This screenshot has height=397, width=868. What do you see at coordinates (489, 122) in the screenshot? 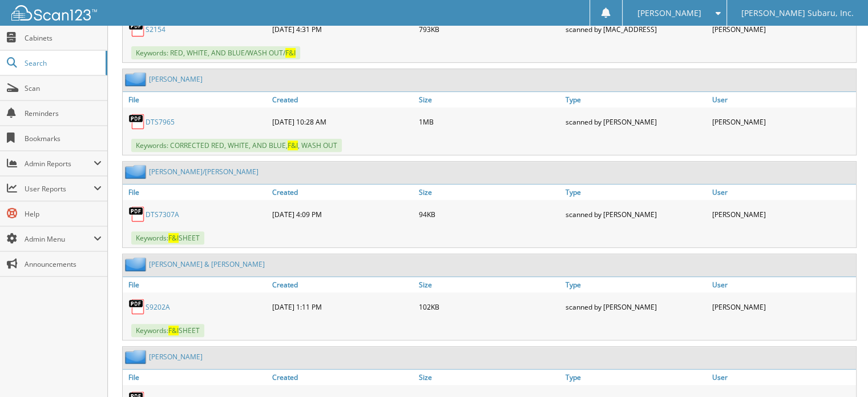
I see `div: 1MB` at bounding box center [489, 122].